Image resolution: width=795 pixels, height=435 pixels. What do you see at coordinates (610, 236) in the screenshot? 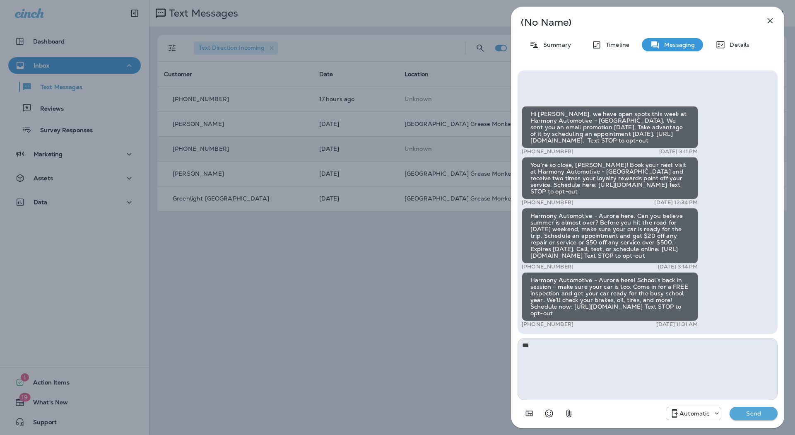
I see `div: Harmony Automotive - Aurora here. Can you believe summer is almost over? Before you hit the road ...` at bounding box center [610, 236].